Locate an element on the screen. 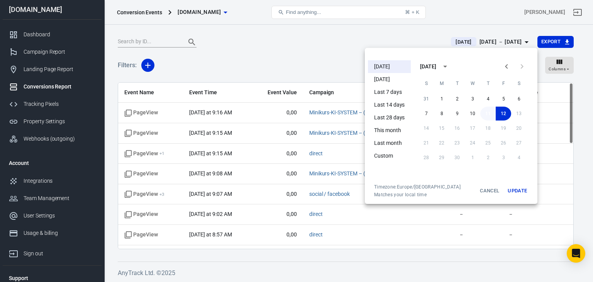  li: Last 14 days is located at coordinates (389, 105).